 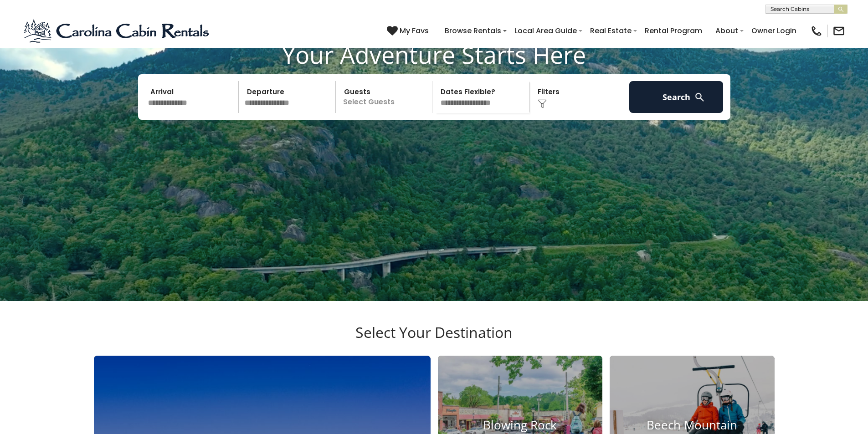 What do you see at coordinates (673, 30) in the screenshot?
I see `a: Rental Program` at bounding box center [673, 30].